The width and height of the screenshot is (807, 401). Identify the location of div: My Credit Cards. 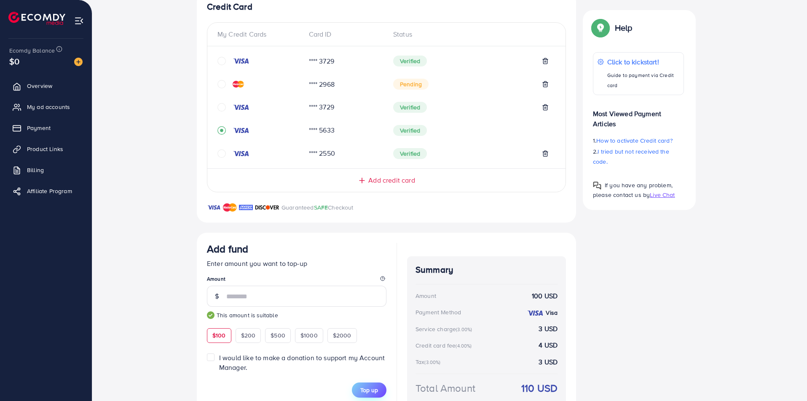
(260, 34).